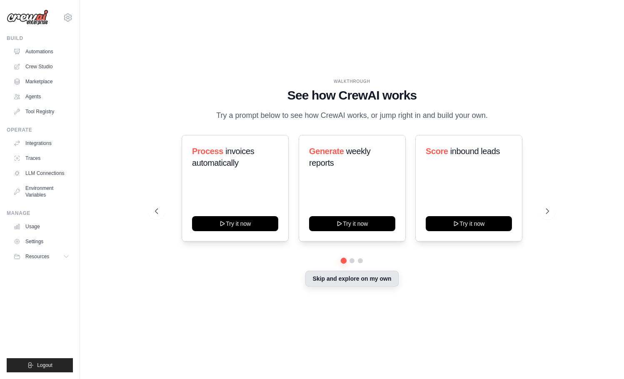 This screenshot has height=379, width=624. I want to click on span: inbound leads, so click(475, 151).